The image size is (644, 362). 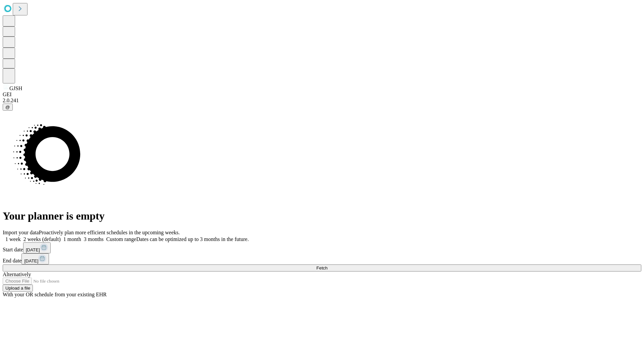 I want to click on button: Fetch, so click(x=322, y=268).